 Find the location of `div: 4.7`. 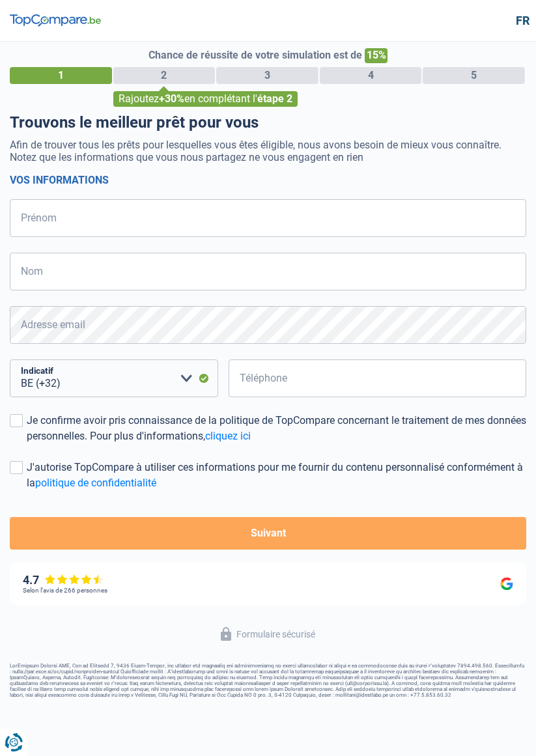

div: 4.7 is located at coordinates (63, 580).